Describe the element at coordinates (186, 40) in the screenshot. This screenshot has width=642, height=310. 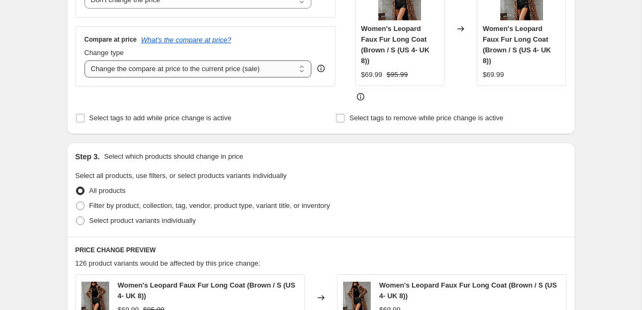
I see `i: What's the compare at price?` at that location.